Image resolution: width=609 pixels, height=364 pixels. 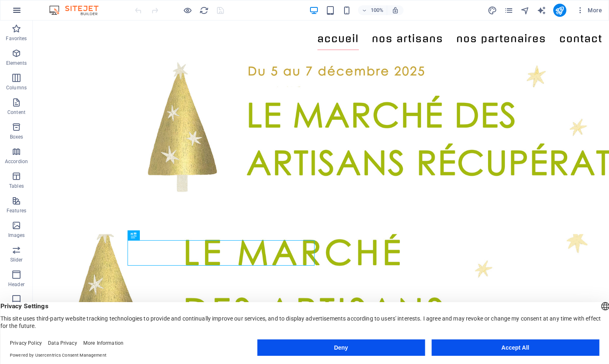 What do you see at coordinates (16, 210) in the screenshot?
I see `p: Features` at bounding box center [16, 210].